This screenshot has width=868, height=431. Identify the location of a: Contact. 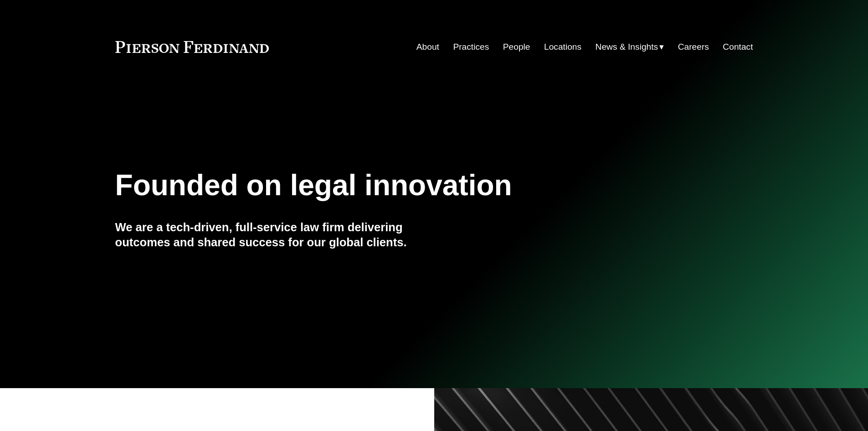
(738, 47).